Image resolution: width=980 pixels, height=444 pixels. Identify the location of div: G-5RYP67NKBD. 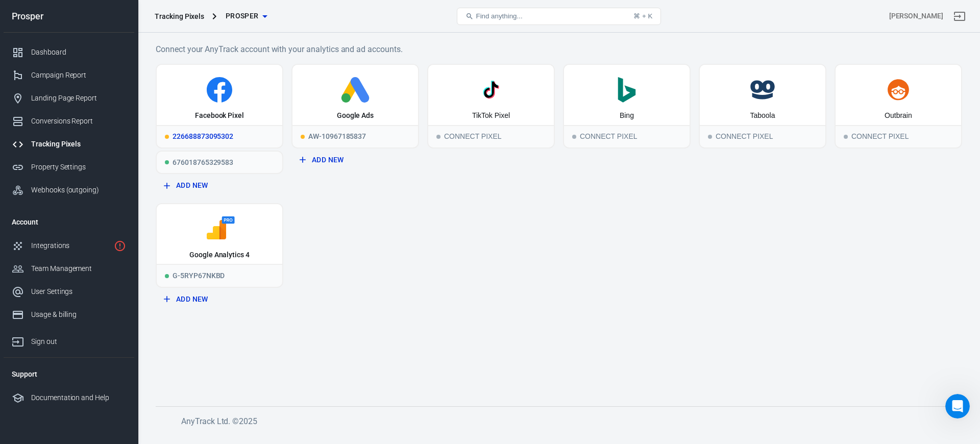
(220, 275).